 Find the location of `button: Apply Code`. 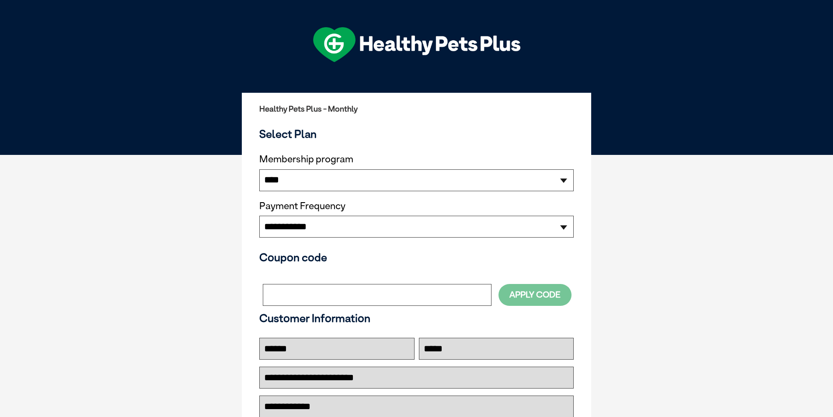

button: Apply Code is located at coordinates (535, 294).